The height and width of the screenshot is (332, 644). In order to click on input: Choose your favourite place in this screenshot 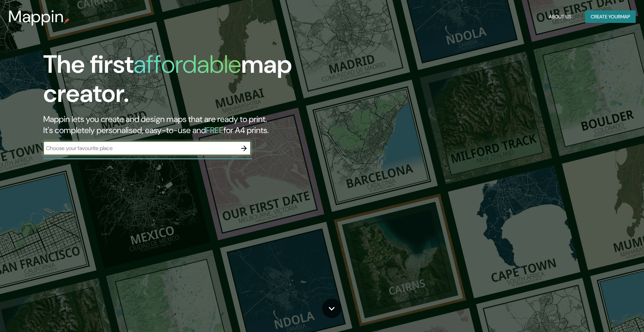, I will do `click(140, 148)`.